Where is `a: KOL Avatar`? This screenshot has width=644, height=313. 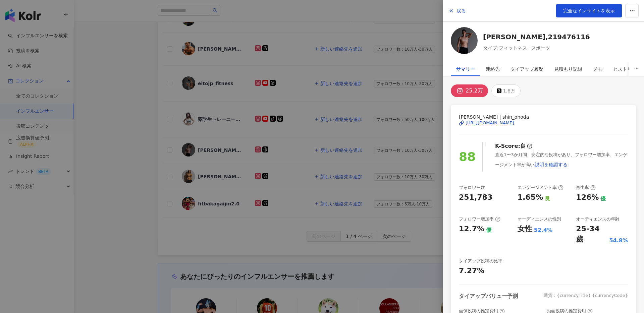 a: KOL Avatar is located at coordinates (464, 41).